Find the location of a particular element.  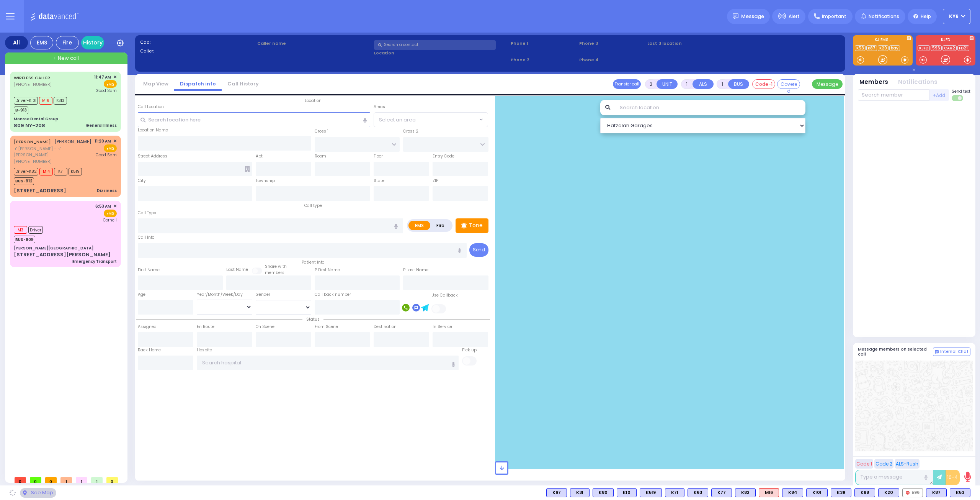

div: K82 is located at coordinates (746, 493).